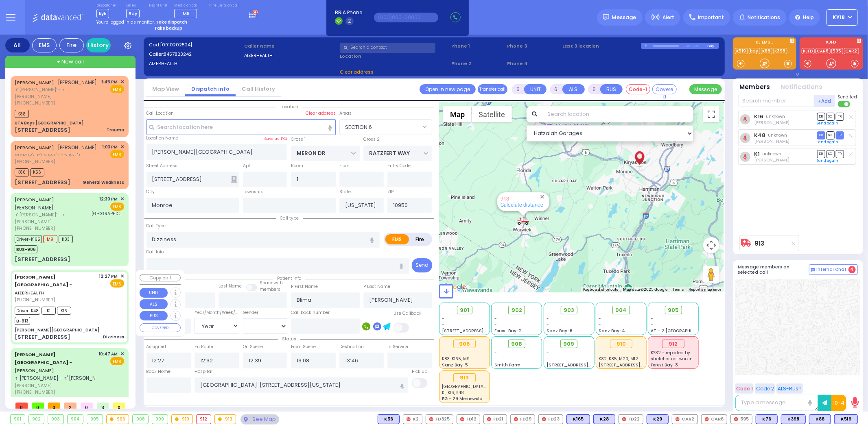 This screenshot has width=868, height=427. I want to click on span: Alert, so click(668, 17).